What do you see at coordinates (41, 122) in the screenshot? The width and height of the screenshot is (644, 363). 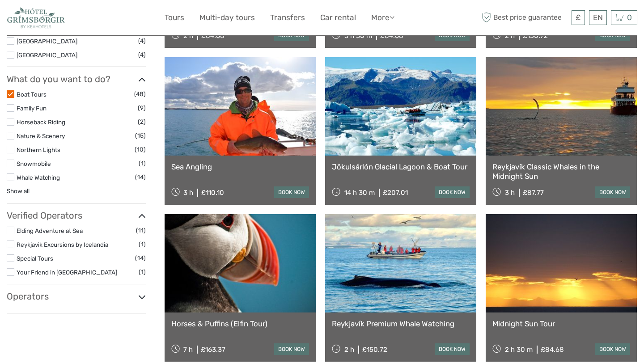 I see `a: Horseback Riding` at bounding box center [41, 122].